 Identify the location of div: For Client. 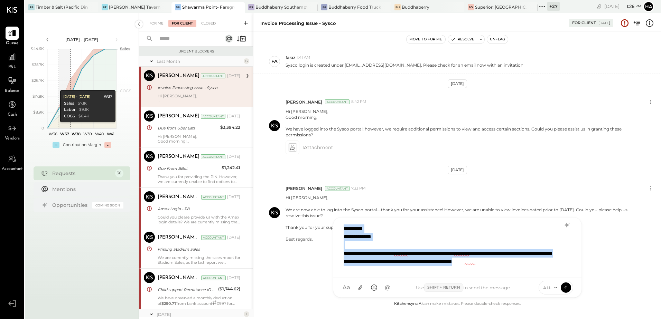
(182, 24).